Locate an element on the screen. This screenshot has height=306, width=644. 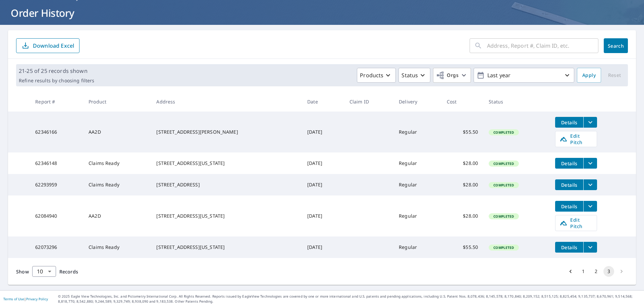
th: Date is located at coordinates (323, 101).